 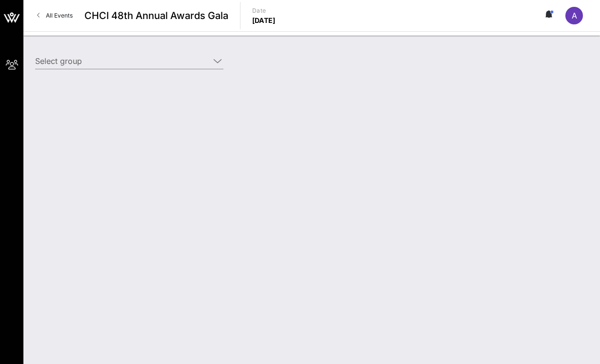 What do you see at coordinates (59, 15) in the screenshot?
I see `span: All Events` at bounding box center [59, 15].